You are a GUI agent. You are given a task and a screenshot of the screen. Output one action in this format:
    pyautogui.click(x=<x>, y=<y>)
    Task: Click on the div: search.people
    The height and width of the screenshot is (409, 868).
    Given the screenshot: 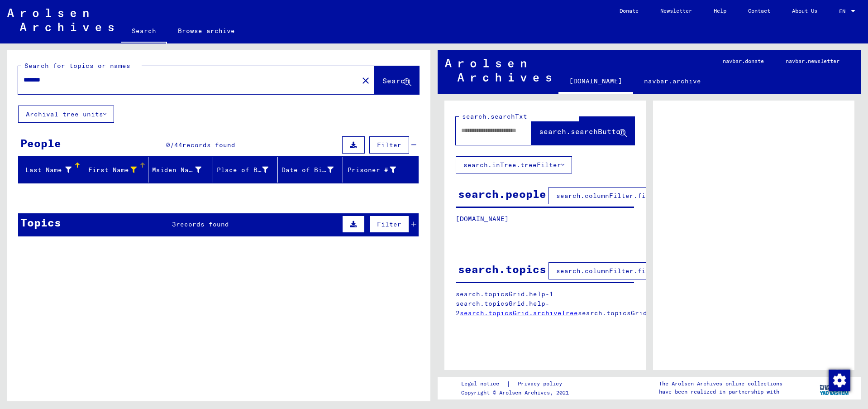 What is the action you would take?
    pyautogui.click(x=502, y=194)
    